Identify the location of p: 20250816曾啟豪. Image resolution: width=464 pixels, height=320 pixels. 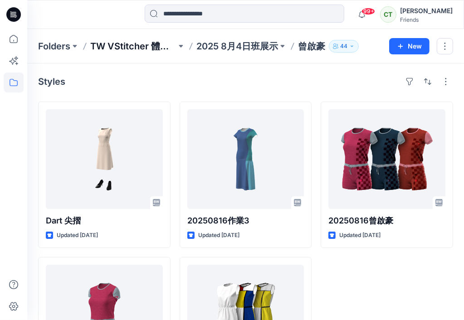
(387, 221).